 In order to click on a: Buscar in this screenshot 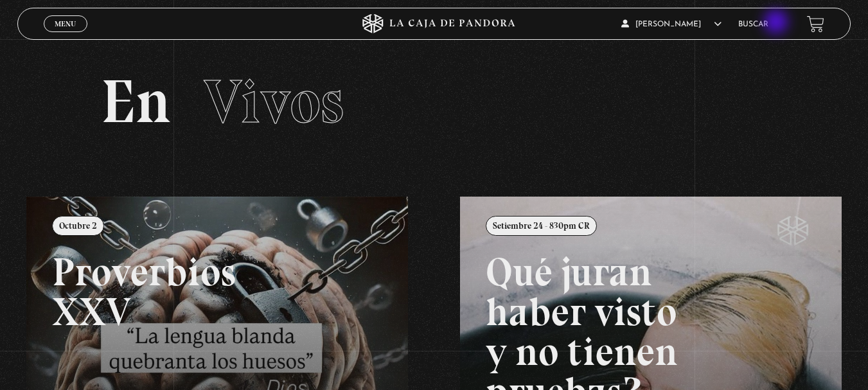, I will do `click(753, 24)`.